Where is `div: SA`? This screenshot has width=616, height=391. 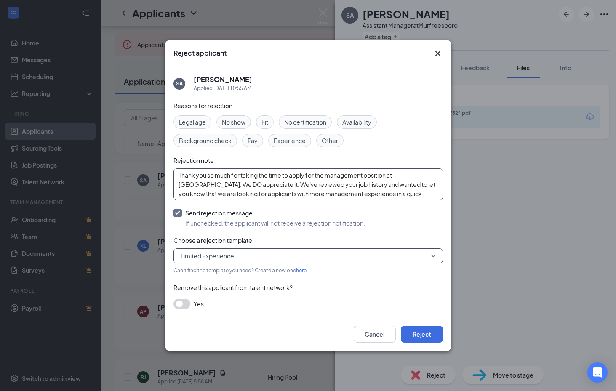 div: SA is located at coordinates (179, 83).